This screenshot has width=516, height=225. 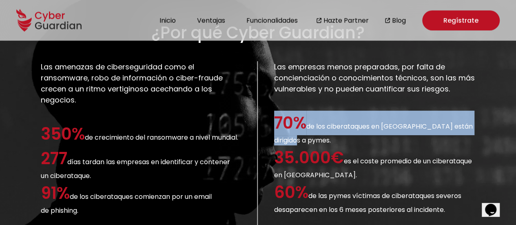 I want to click on a: Regístrate, so click(x=461, y=20).